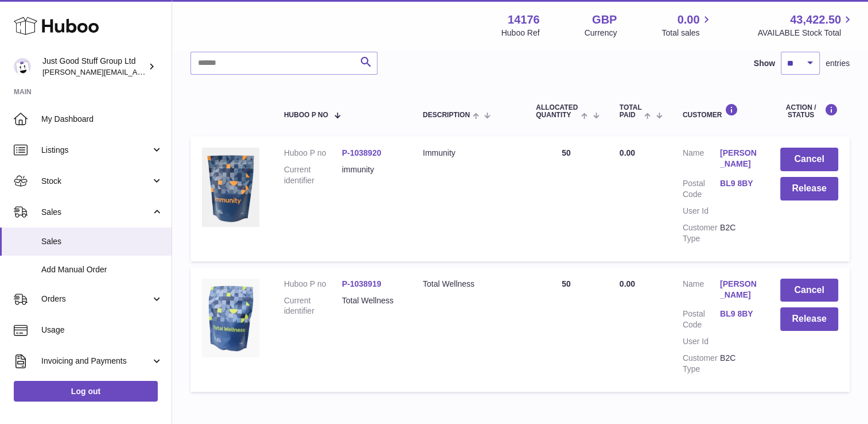 The image size is (868, 424). What do you see at coordinates (604, 20) in the screenshot?
I see `strong: GBP` at bounding box center [604, 20].